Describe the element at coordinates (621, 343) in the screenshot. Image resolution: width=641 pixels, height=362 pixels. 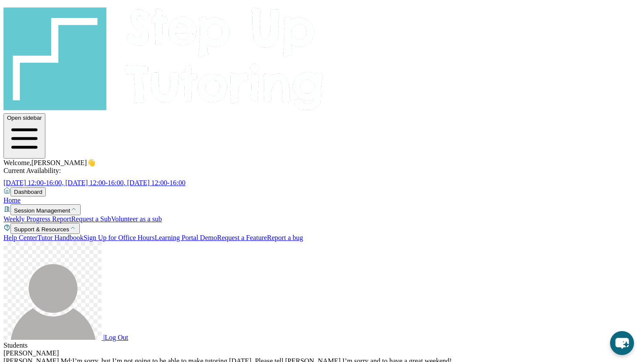
I see `button: chat-button` at that location.